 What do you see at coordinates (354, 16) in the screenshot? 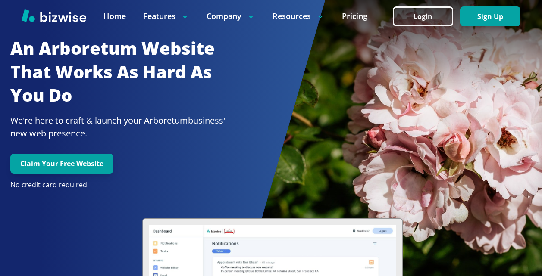
I see `a: Pricing` at bounding box center [354, 16].